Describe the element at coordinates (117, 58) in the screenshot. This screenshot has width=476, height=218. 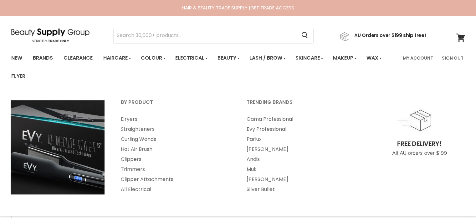
I see `a: Haircare` at that location.